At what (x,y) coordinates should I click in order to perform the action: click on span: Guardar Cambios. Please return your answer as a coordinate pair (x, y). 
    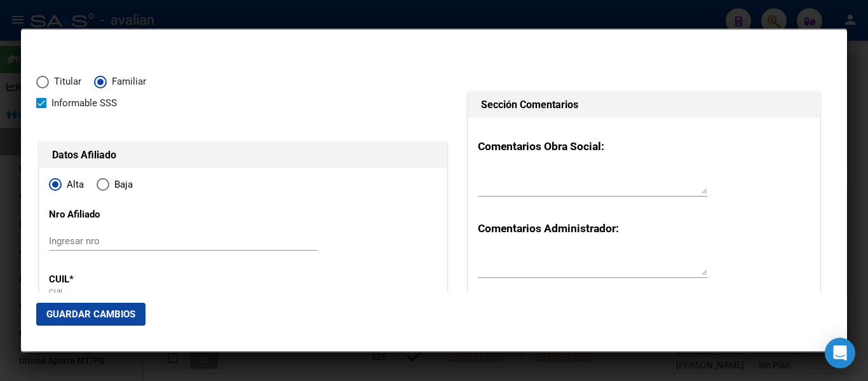
    Looking at the image, I should click on (91, 314).